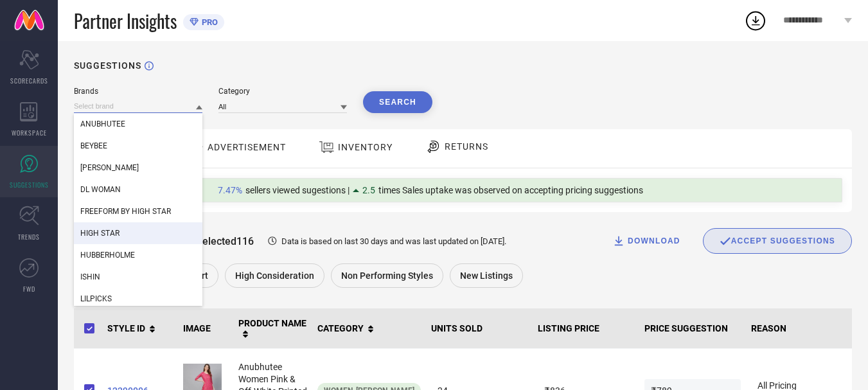 The height and width of the screenshot is (390, 868). Describe the element at coordinates (283, 91) in the screenshot. I see `div: Category` at that location.